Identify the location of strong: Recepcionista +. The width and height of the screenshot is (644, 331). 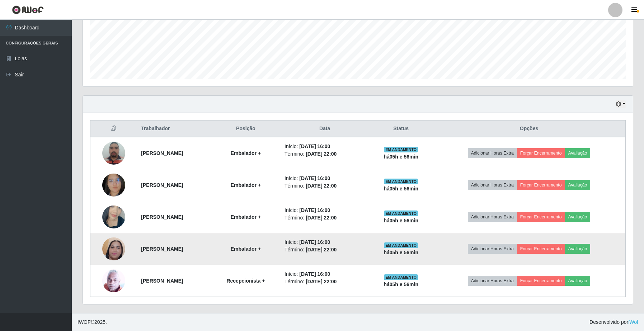
(245, 281).